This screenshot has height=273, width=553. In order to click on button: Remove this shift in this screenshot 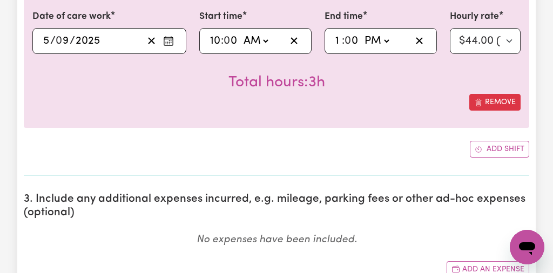, I will do `click(494, 102)`.